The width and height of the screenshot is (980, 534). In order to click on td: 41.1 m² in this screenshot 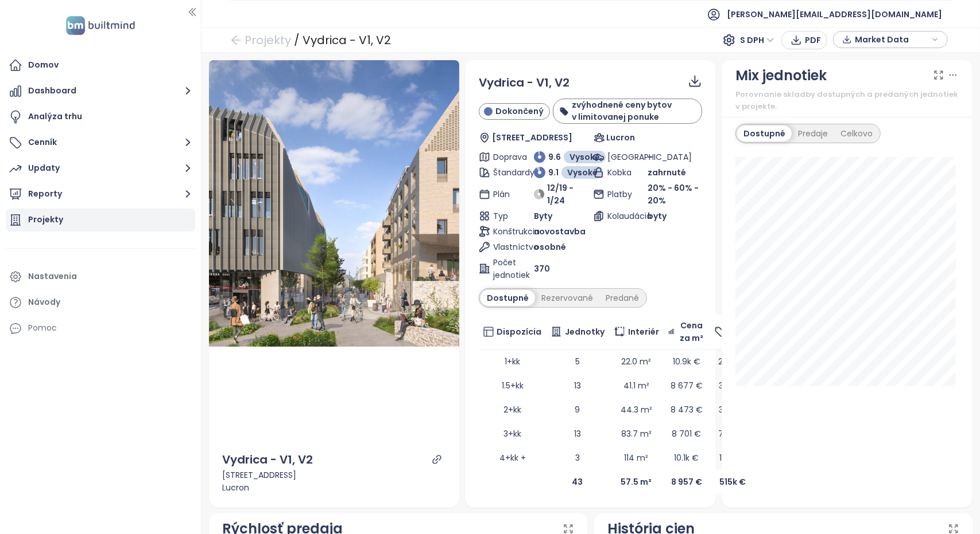, I will do `click(636, 386)`.